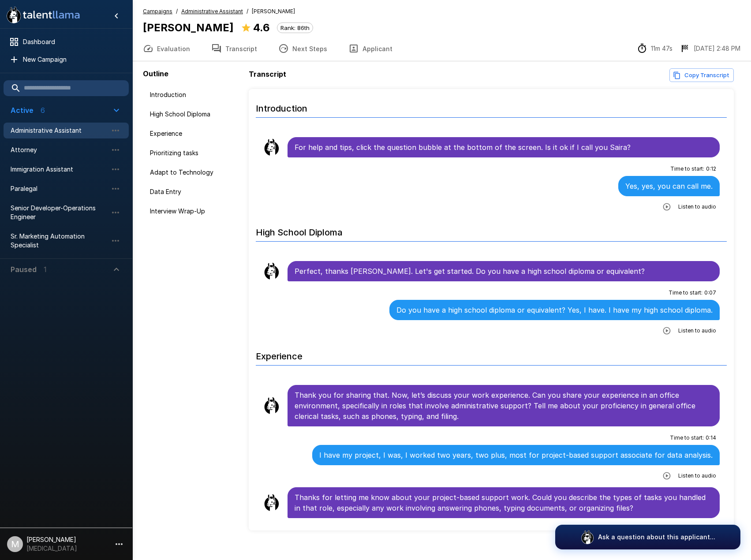  Describe the element at coordinates (234, 49) in the screenshot. I see `button: Transcript` at that location.